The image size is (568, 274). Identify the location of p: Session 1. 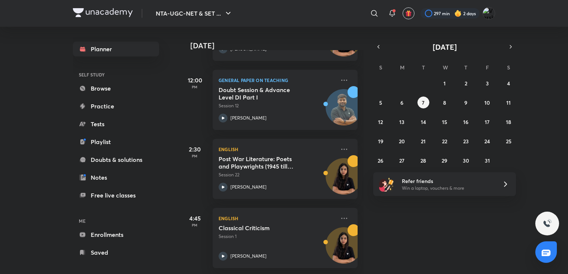
(277, 237).